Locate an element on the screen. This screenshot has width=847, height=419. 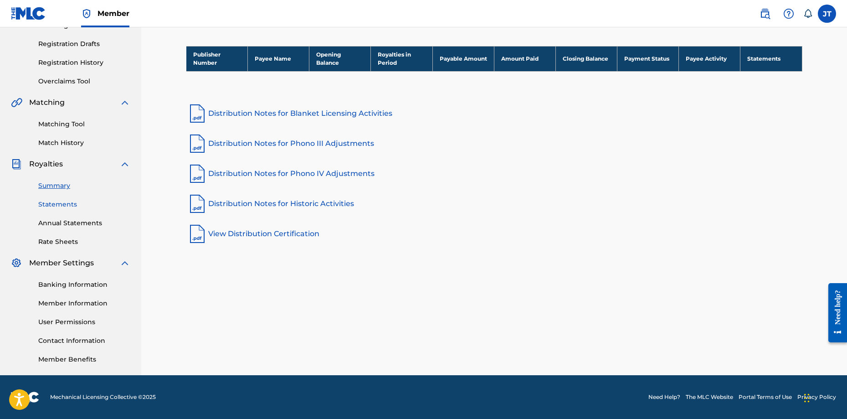
img: Member Settings is located at coordinates (16, 263).